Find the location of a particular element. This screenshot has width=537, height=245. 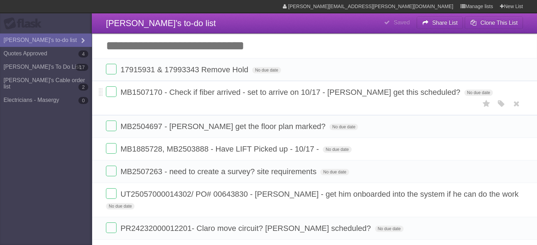

div: Flask is located at coordinates (25, 24).